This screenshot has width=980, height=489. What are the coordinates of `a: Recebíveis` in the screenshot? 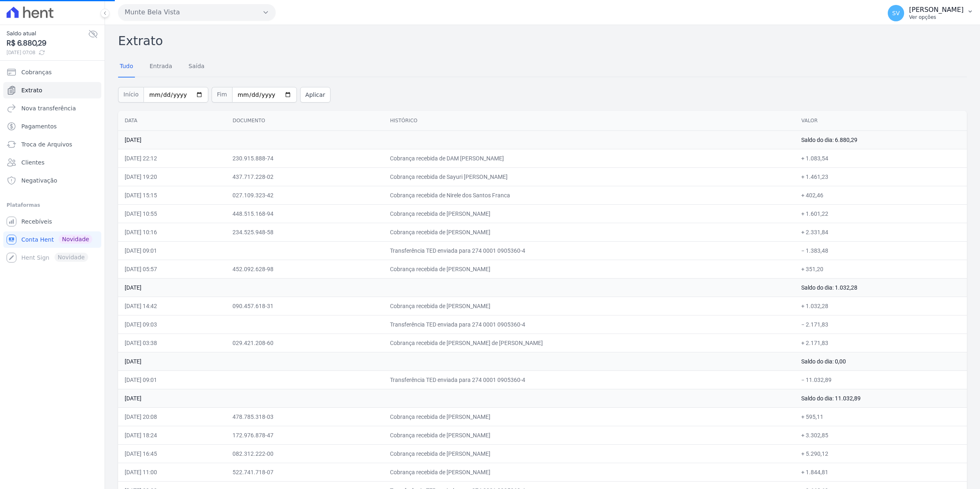 It's located at (52, 222).